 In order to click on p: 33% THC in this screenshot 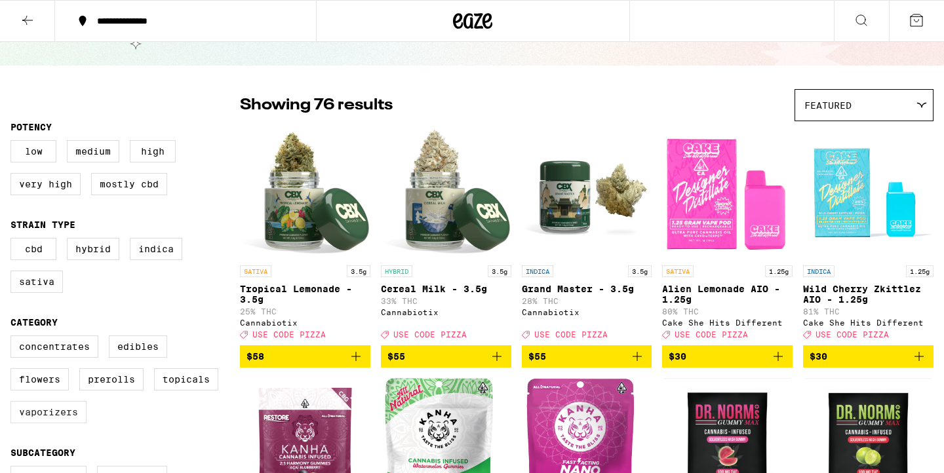, I will do `click(446, 301)`.